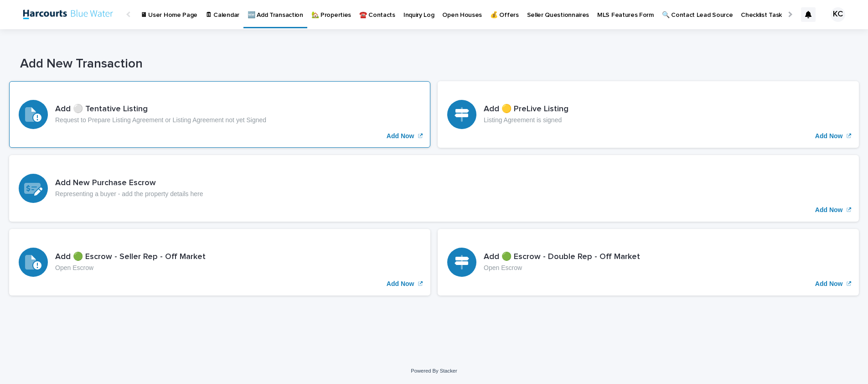 This screenshot has height=384, width=868. I want to click on p: Representing a buyer - add the property details here, so click(129, 194).